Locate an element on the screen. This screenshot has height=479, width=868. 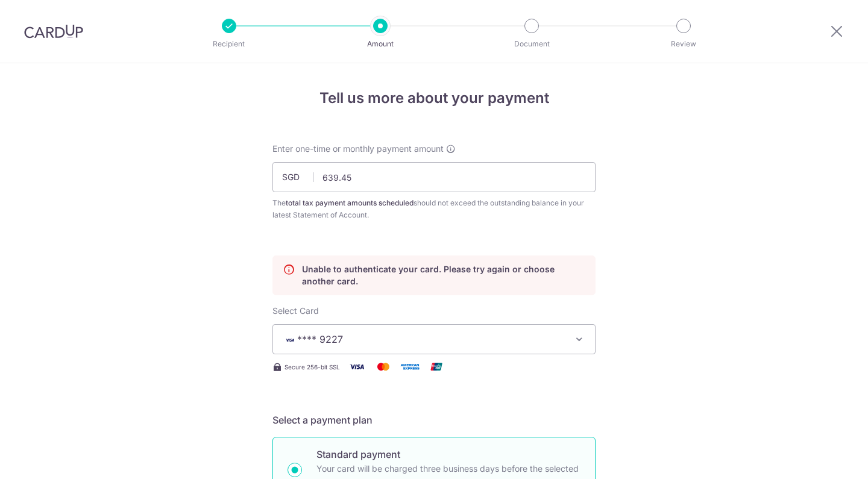
img: Union Pay is located at coordinates (436, 367).